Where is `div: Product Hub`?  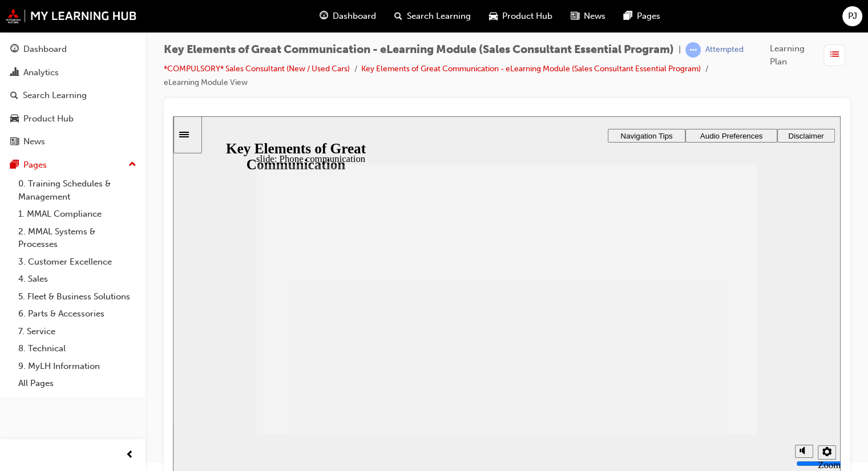 div: Product Hub is located at coordinates (48, 118).